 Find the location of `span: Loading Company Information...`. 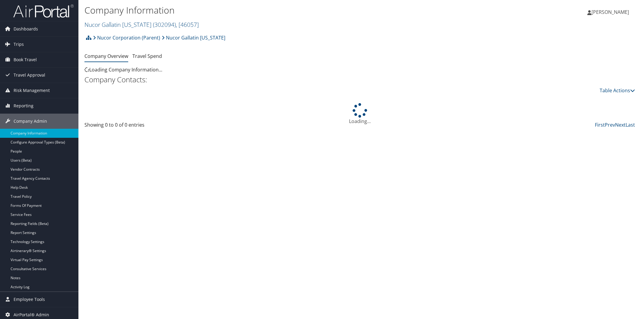

span: Loading Company Information... is located at coordinates (123, 70).